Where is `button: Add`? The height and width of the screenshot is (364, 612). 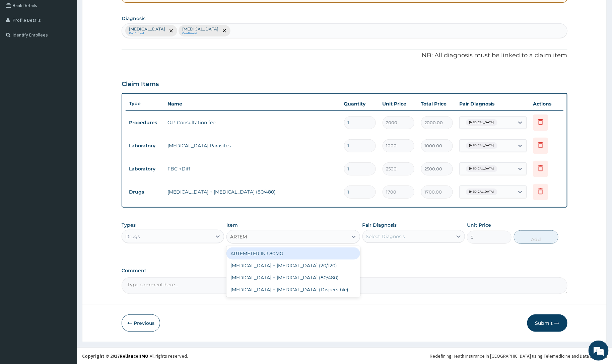 button: Add is located at coordinates (536, 237).